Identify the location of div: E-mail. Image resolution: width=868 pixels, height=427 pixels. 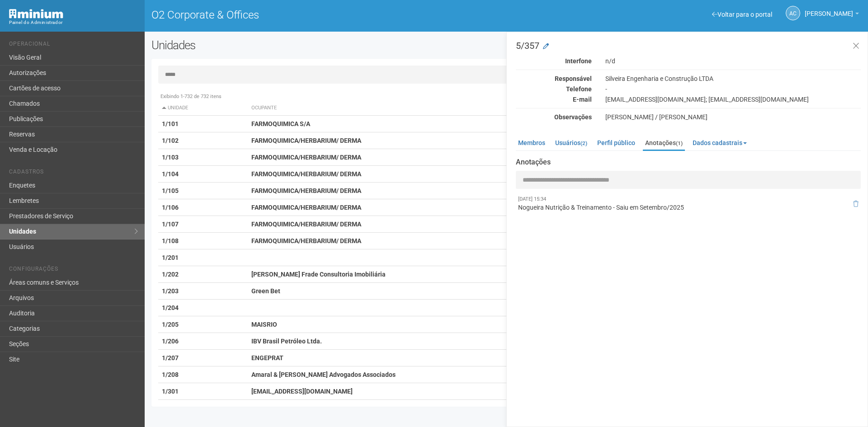
(553, 99).